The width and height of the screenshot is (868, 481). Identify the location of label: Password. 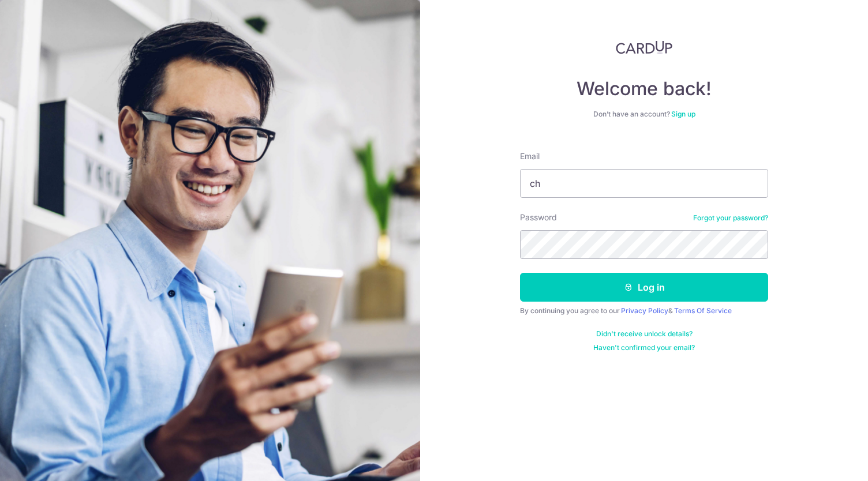
(539, 217).